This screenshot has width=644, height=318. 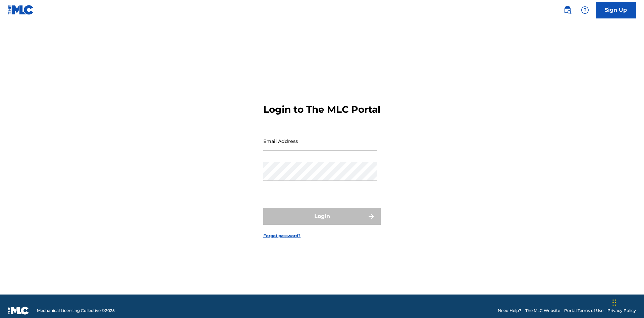 I want to click on a: The MLC Website, so click(x=543, y=311).